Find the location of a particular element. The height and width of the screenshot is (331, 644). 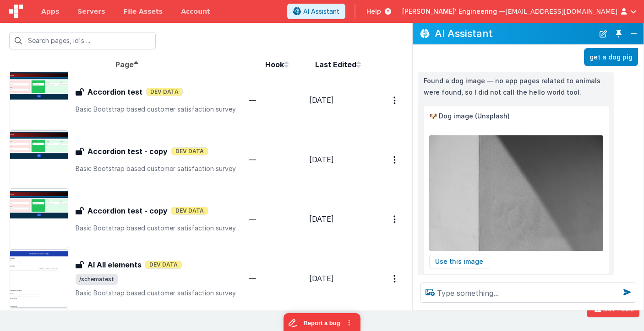

p: get a dog pig is located at coordinates (611, 57).